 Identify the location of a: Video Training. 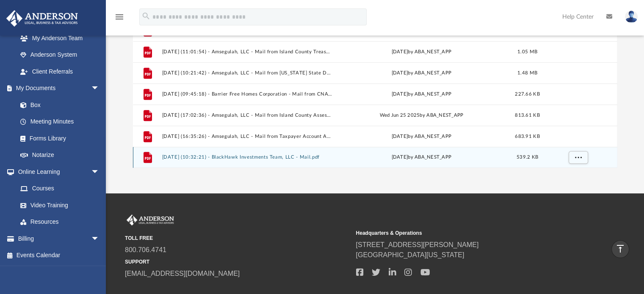
(58, 205).